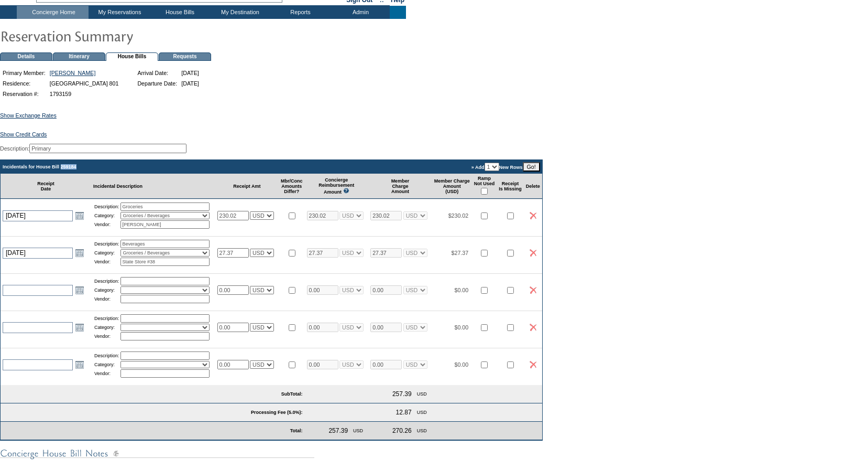 This screenshot has width=868, height=469. I want to click on td: Total:, so click(198, 430).